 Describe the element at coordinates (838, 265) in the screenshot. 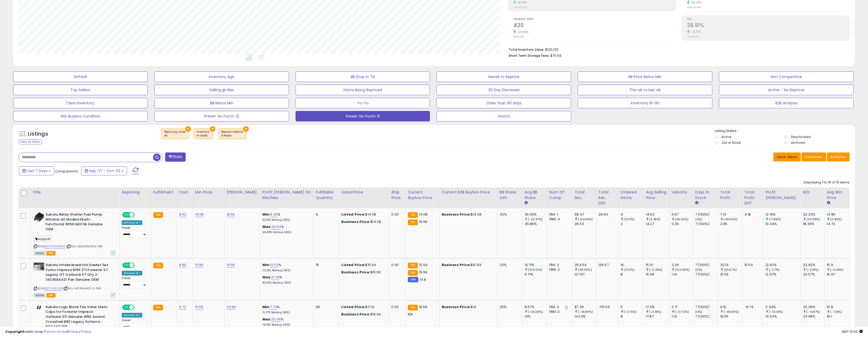

I see `div: 15.9` at that location.